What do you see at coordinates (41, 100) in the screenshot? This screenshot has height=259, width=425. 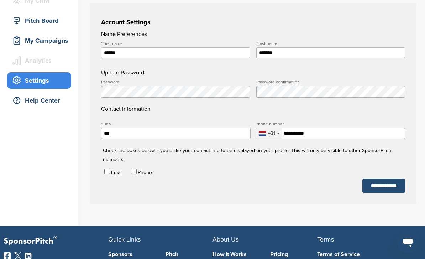 I see `div: Help Center` at bounding box center [41, 100].